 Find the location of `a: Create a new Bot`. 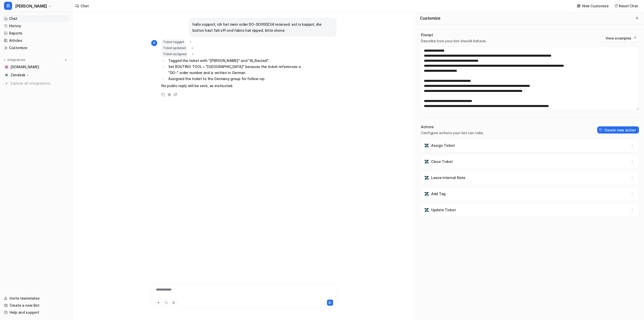

a: Create a new Bot is located at coordinates (36, 305).